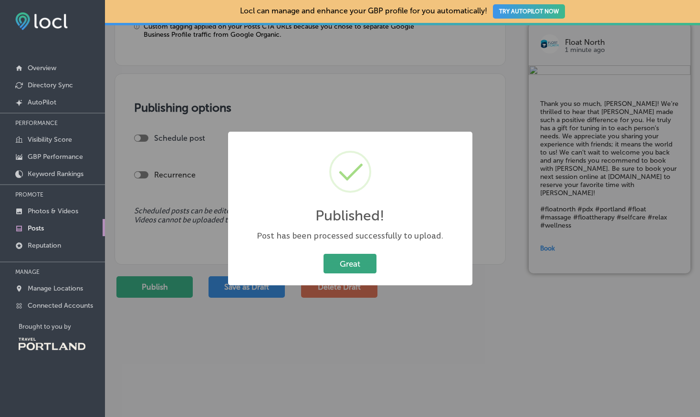 The image size is (700, 417). What do you see at coordinates (62, 326) in the screenshot?
I see `p: Brought to you by` at bounding box center [62, 326].